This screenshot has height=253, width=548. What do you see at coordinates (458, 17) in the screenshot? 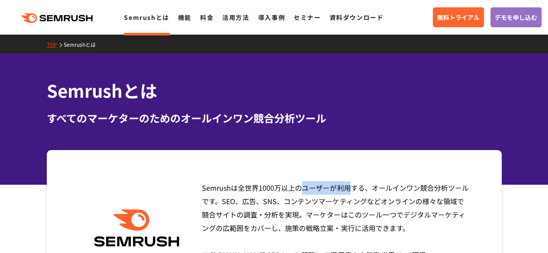
I see `a: 無料トライアル` at bounding box center [458, 17].